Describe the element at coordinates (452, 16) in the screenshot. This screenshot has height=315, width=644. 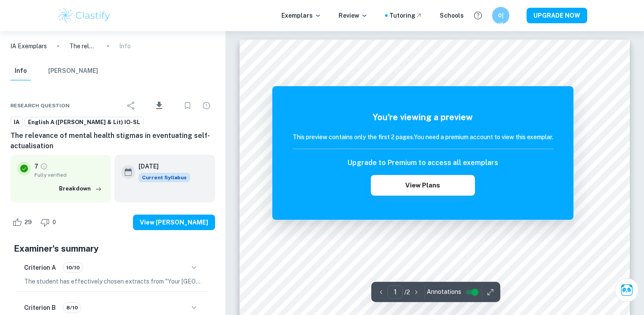
I see `div: Schools` at that location.